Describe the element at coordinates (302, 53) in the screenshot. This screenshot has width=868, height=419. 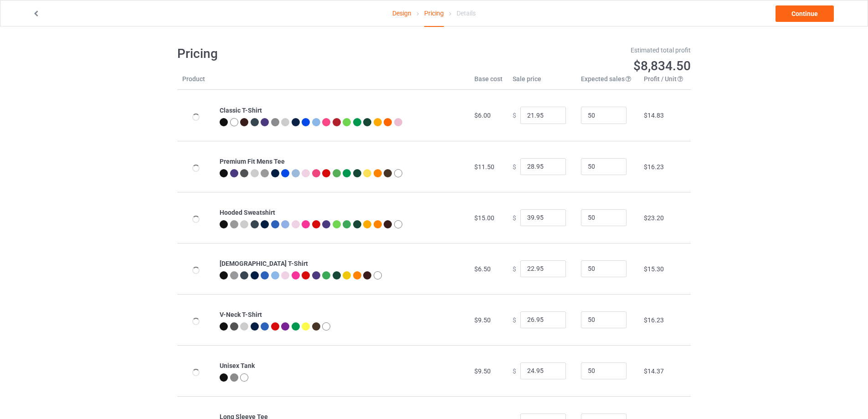
I see `h1: Pricing` at that location.